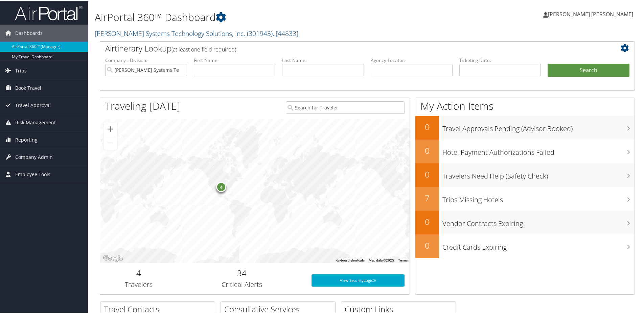 The width and height of the screenshot is (644, 313). Describe the element at coordinates (146, 60) in the screenshot. I see `label: Company - Division:` at that location.